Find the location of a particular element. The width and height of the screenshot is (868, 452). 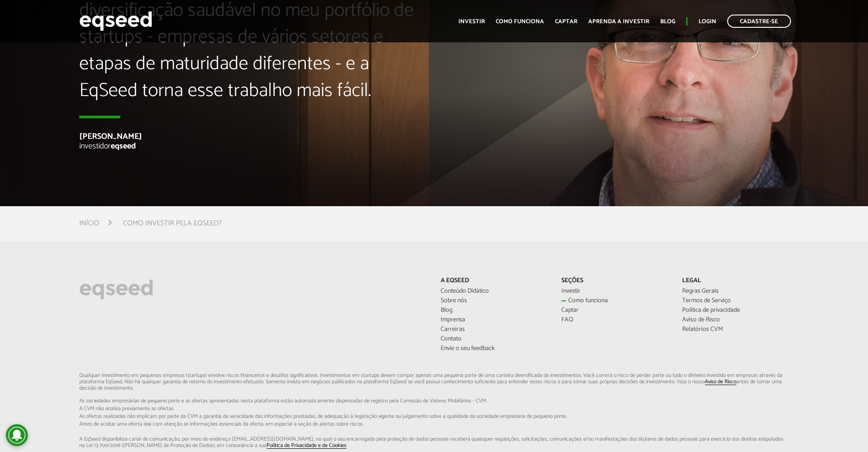

a: Termos de Serviço is located at coordinates (735, 301).